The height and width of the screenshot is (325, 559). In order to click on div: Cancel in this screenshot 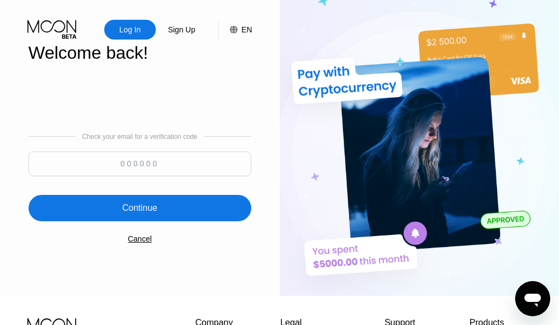, I will do `click(140, 239)`.